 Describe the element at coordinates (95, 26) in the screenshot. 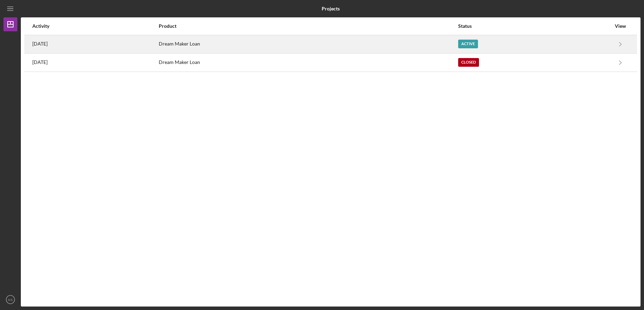

I see `div: Activity` at that location.